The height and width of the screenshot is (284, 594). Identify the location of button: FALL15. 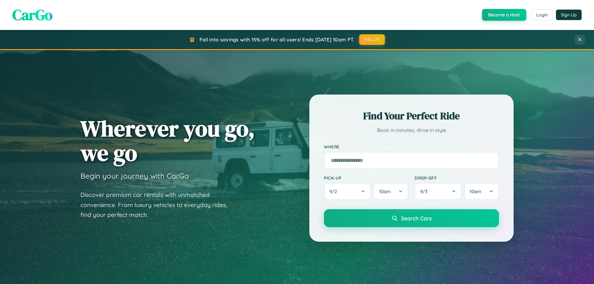
(372, 40).